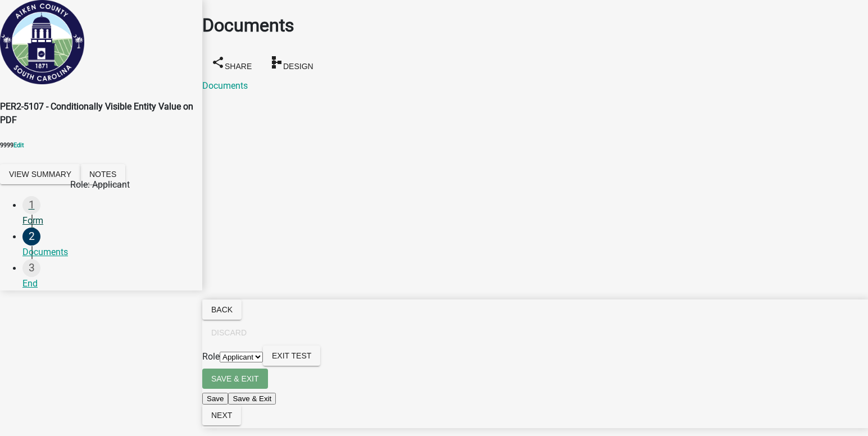  What do you see at coordinates (229, 333) in the screenshot?
I see `button: Discard` at bounding box center [229, 333].